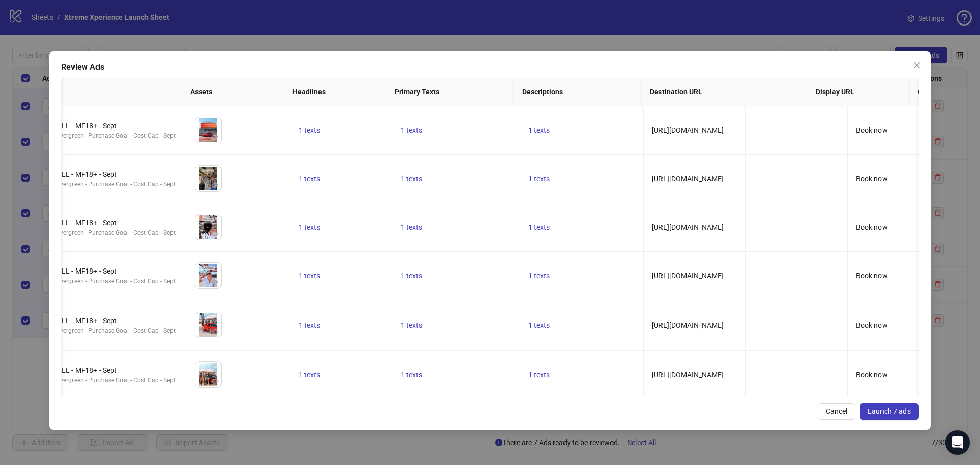 The height and width of the screenshot is (465, 980). What do you see at coordinates (837, 411) in the screenshot?
I see `button: Cancel` at bounding box center [837, 411].